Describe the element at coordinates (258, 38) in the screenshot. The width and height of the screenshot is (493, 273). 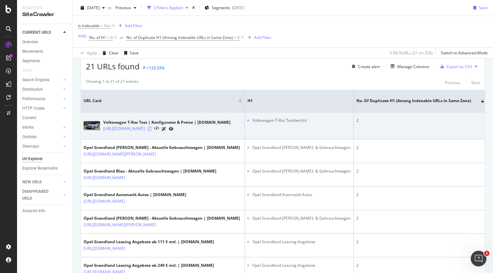
I see `button: Add Filter` at that location.